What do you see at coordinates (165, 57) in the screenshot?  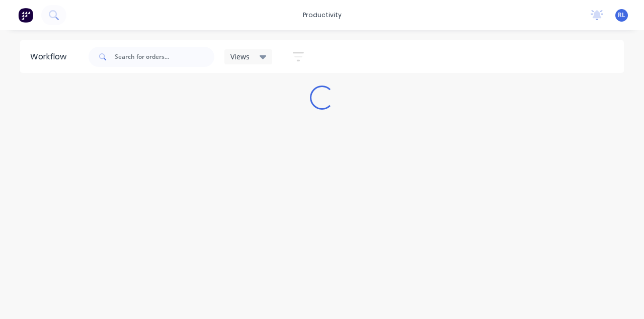 I see `input: Search for orders...` at bounding box center [165, 57].